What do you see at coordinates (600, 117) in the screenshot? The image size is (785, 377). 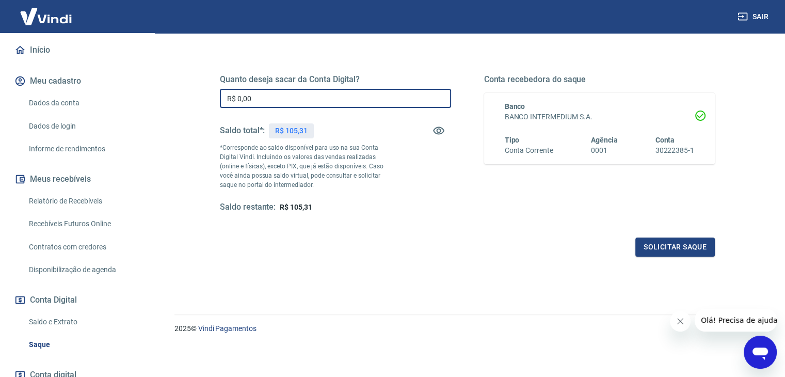 I see `h6: BANCO INTERMEDIUM S.A.` at bounding box center [600, 117].